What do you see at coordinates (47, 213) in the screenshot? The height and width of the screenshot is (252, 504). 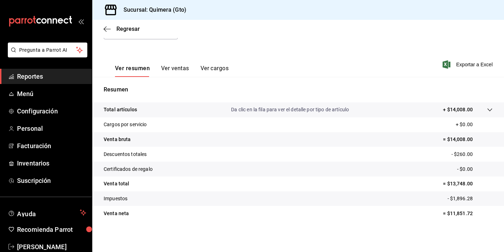 I see `span: Ayuda` at bounding box center [47, 213].